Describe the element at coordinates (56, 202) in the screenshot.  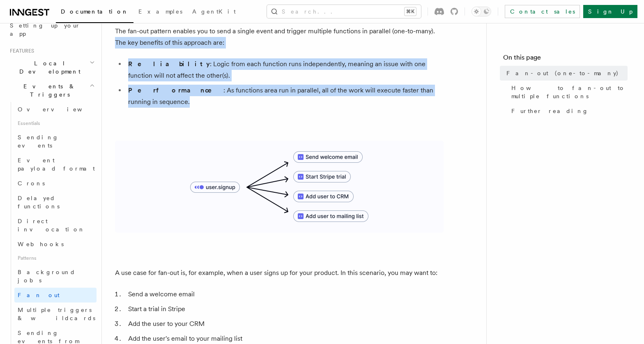
I see `a: Delayed functions` at that location.